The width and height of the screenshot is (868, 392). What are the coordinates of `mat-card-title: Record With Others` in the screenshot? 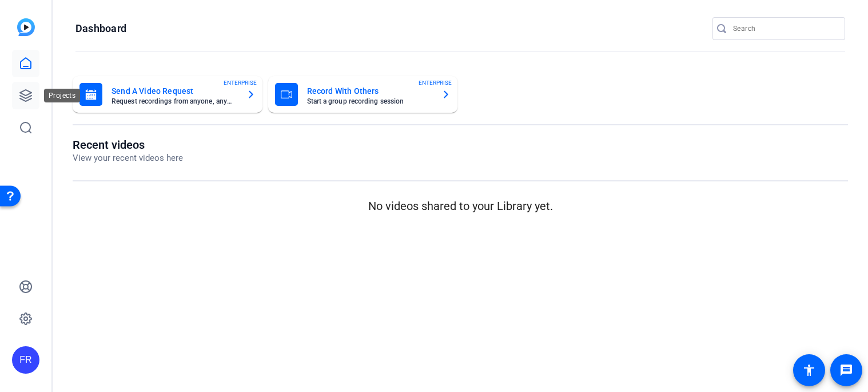 It's located at (370, 91).